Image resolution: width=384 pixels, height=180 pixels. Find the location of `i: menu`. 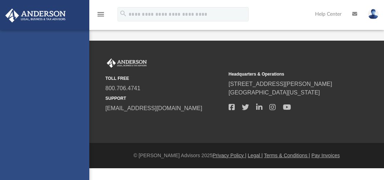

i: menu is located at coordinates (101, 14).